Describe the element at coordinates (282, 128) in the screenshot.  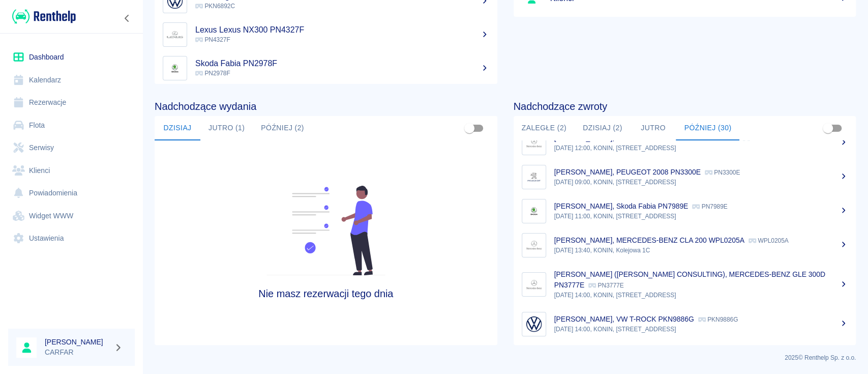
I see `button: Później (2)` at that location.